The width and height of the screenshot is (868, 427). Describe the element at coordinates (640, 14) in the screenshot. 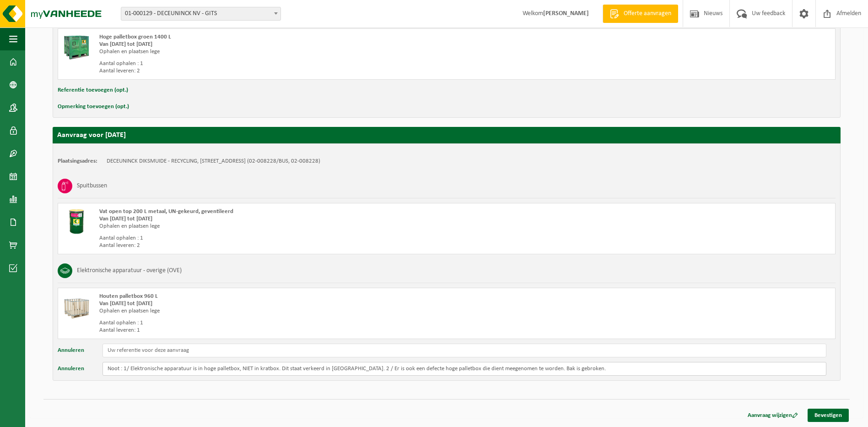

I see `a: Offerte aanvragen` at that location.